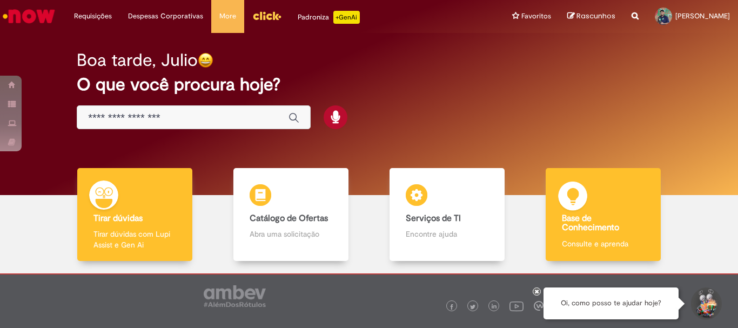 The height and width of the screenshot is (328, 738). I want to click on a: Base de Conhecimento Consulte e aprenda, so click(603, 214).